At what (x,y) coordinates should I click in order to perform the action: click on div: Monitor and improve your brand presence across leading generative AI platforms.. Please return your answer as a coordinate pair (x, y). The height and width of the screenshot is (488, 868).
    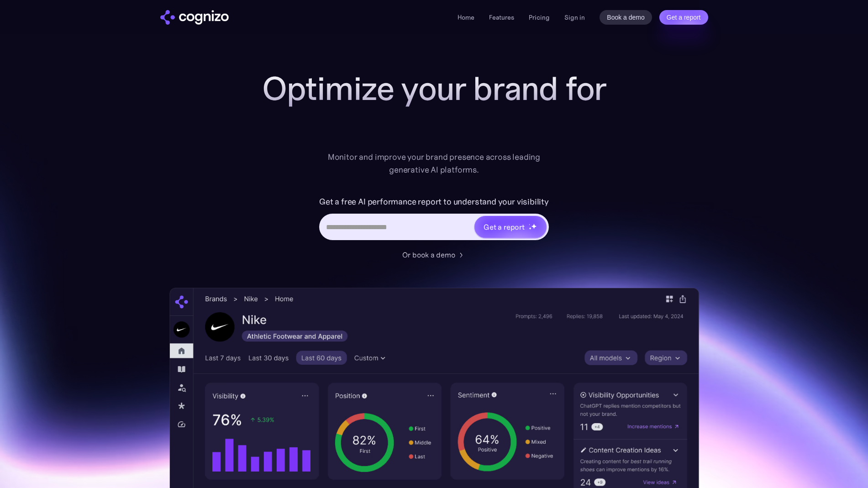
    Looking at the image, I should click on (434, 164).